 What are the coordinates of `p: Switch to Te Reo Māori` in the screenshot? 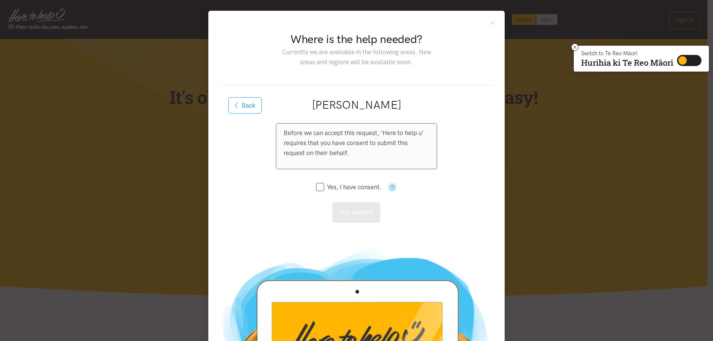 It's located at (627, 53).